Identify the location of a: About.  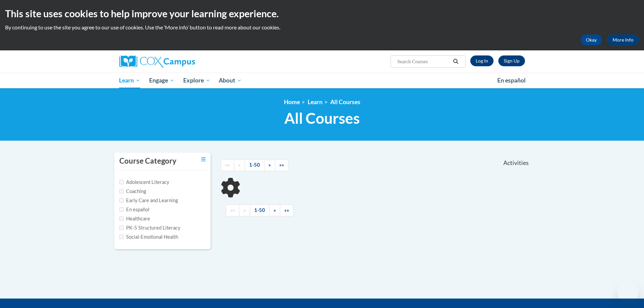
(230, 81).